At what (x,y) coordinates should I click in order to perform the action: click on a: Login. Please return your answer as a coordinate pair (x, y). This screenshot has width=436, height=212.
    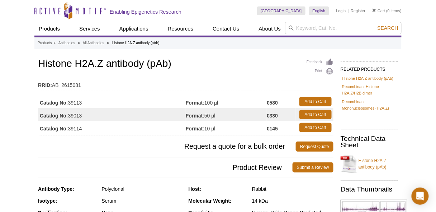
    Looking at the image, I should click on (341, 11).